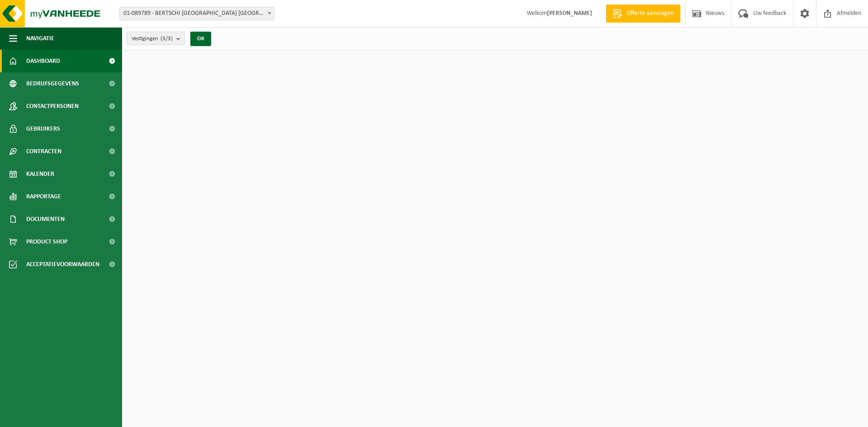 Image resolution: width=868 pixels, height=427 pixels. I want to click on count: (3/3), so click(167, 38).